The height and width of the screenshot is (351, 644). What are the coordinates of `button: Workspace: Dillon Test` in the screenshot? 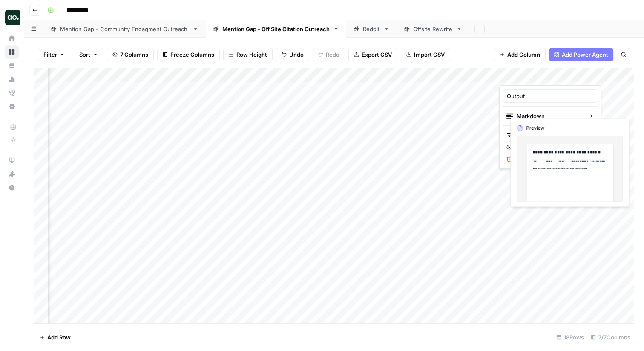 It's located at (12, 18).